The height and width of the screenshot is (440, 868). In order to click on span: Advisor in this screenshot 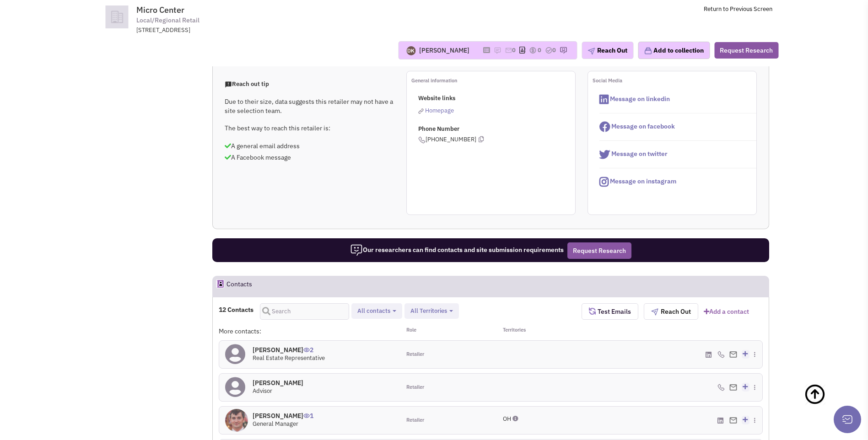, I will do `click(262, 391)`.